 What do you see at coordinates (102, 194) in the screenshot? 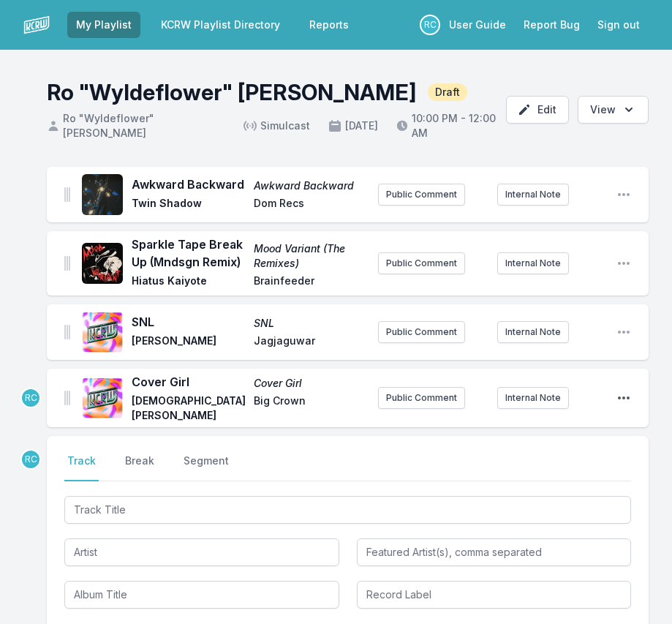
I see `img: Awkward Backward` at bounding box center [102, 194].